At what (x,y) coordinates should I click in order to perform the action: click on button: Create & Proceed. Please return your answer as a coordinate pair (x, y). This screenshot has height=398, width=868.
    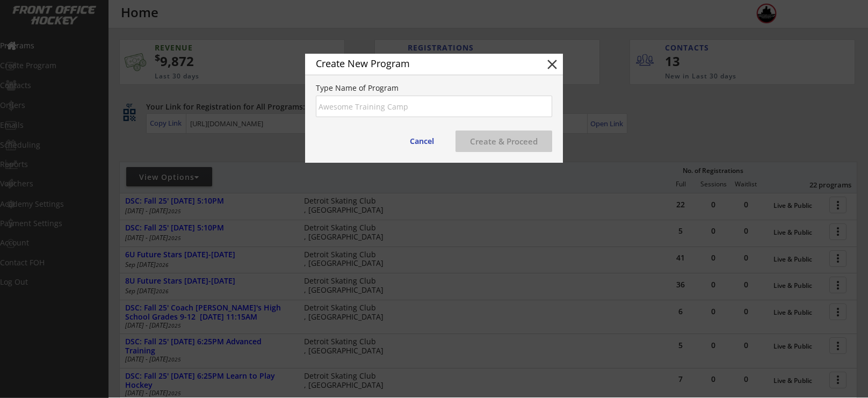
    Looking at the image, I should click on (504, 141).